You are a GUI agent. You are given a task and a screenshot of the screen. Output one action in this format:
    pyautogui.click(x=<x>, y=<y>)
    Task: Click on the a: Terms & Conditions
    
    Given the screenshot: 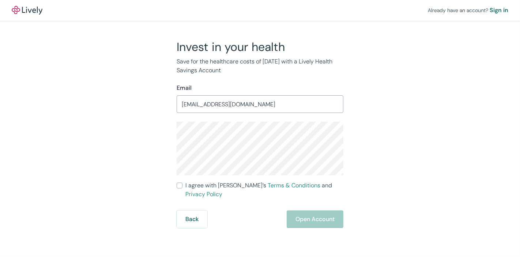 What is the action you would take?
    pyautogui.click(x=294, y=185)
    